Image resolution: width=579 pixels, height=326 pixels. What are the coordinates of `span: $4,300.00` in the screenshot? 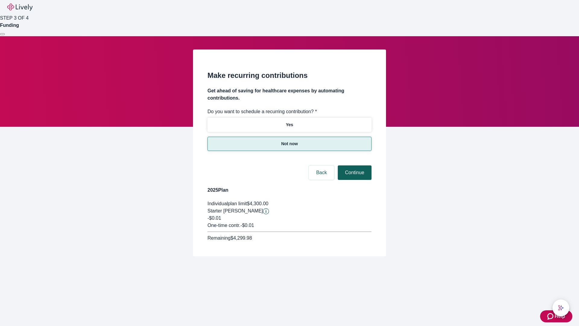 It's located at (258, 203).